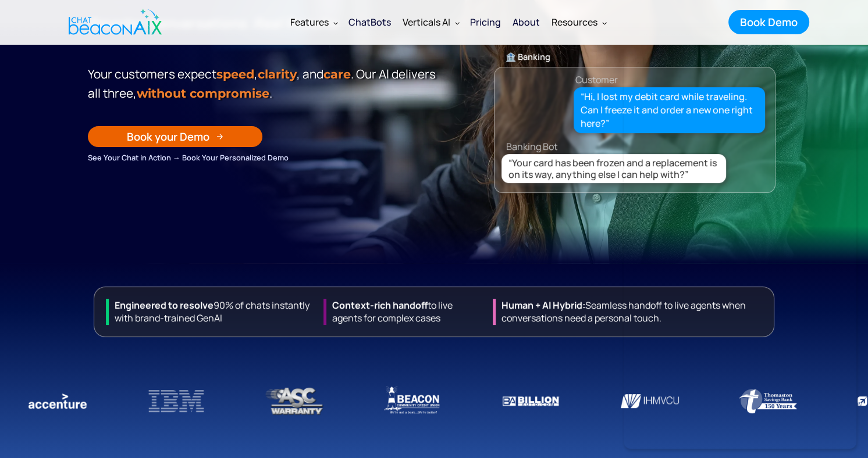  What do you see at coordinates (769, 22) in the screenshot?
I see `a: Book Demo` at bounding box center [769, 22].